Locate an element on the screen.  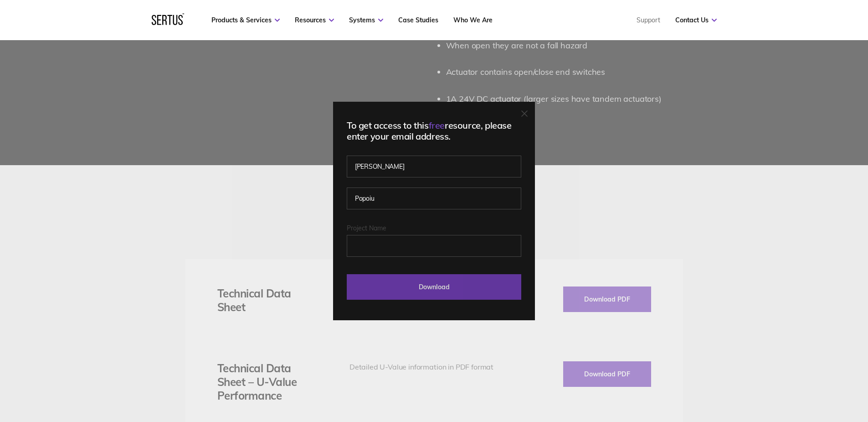
a: Support is located at coordinates (649, 20).